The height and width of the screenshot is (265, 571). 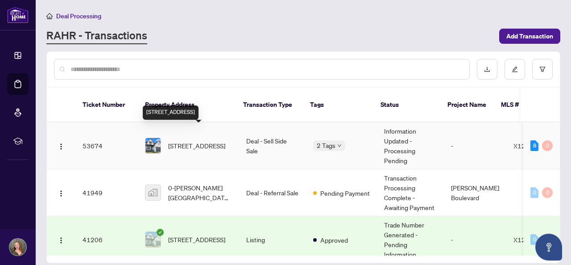 What do you see at coordinates (50, 16) in the screenshot?
I see `span: home` at bounding box center [50, 16].